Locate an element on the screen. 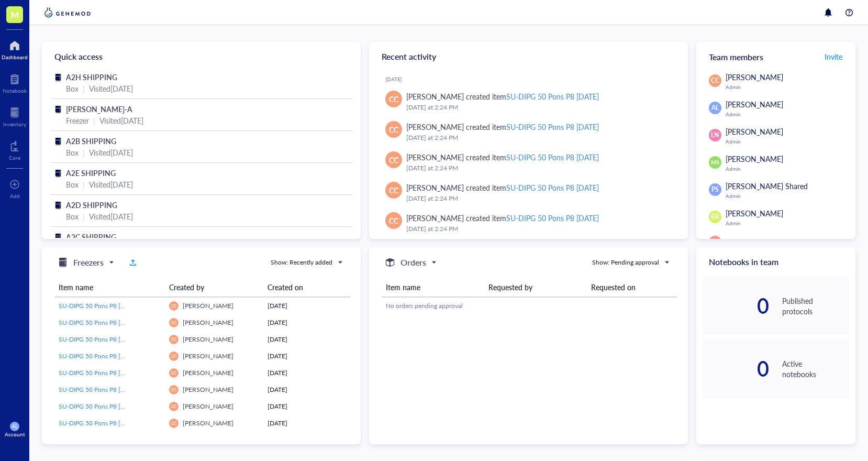  span: AL is located at coordinates (15, 426).